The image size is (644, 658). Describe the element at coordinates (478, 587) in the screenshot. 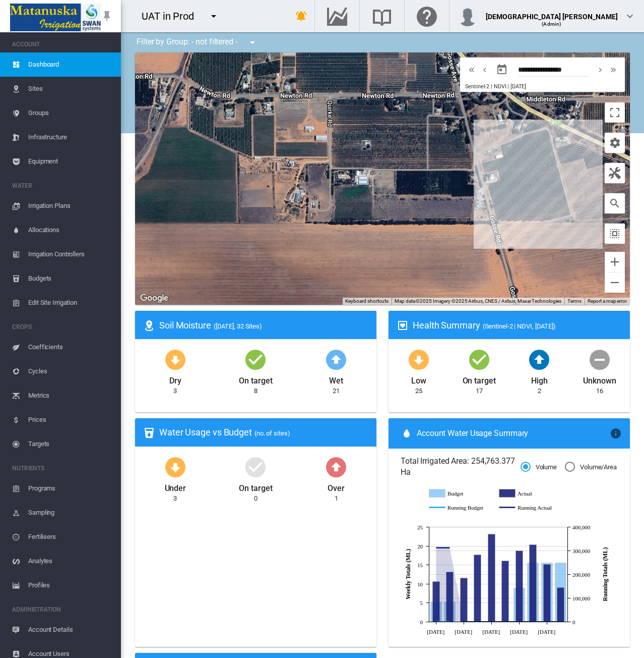

I see `g: Actual Jul 14 17.72` at that location.